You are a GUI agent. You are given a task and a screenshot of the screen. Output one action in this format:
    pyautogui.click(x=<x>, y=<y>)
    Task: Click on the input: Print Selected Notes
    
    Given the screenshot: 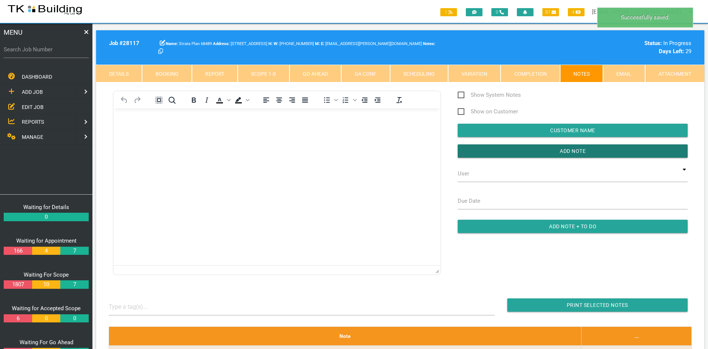 What is the action you would take?
    pyautogui.click(x=597, y=305)
    